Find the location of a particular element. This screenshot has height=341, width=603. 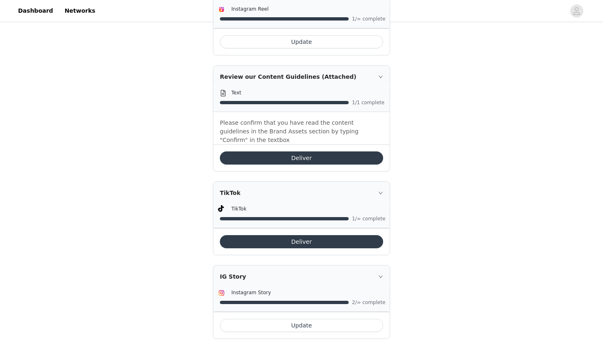

a: Dashboard is located at coordinates (35, 11).